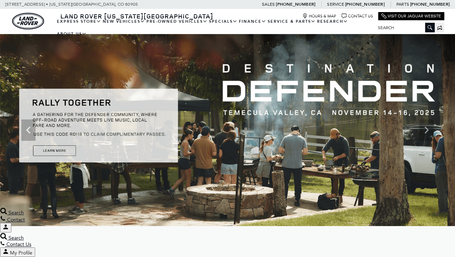 The width and height of the screenshot is (455, 257). Describe the element at coordinates (333, 21) in the screenshot. I see `a: Research` at that location.